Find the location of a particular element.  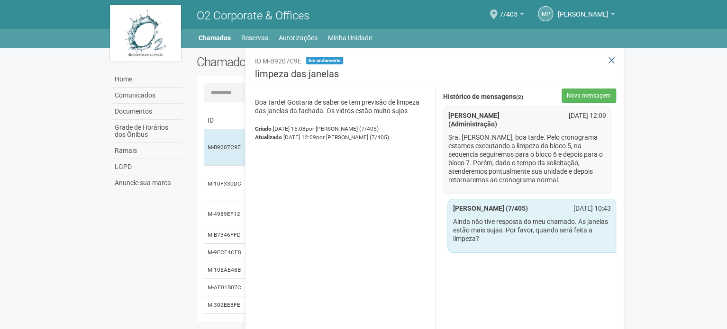

td: ID is located at coordinates (225, 120).